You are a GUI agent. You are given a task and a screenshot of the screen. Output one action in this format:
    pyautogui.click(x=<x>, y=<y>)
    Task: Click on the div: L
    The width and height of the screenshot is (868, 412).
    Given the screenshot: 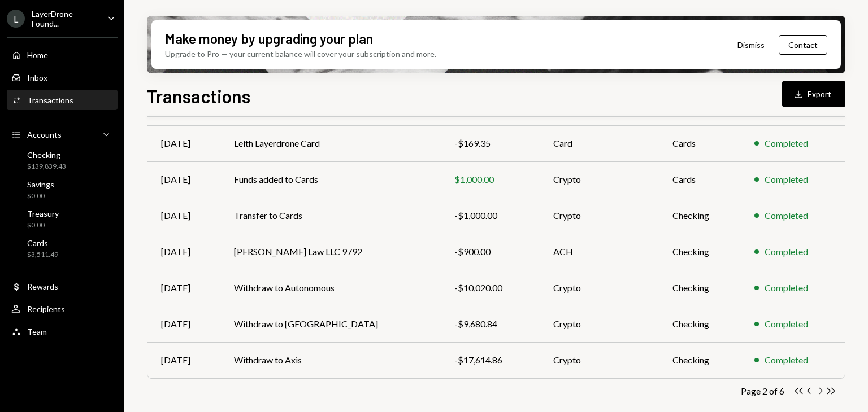 What is the action you would take?
    pyautogui.click(x=16, y=18)
    